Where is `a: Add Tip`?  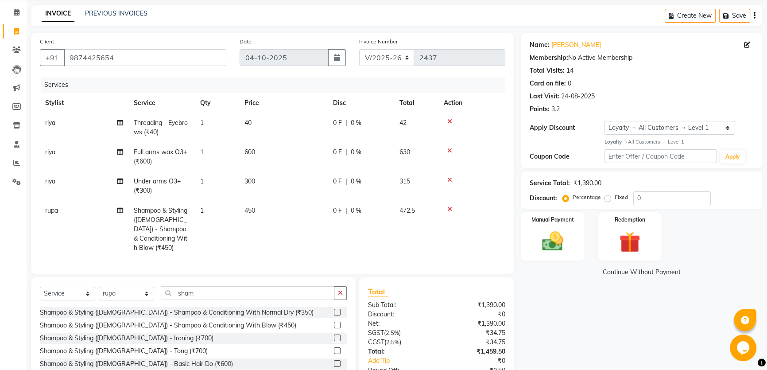 a: Add Tip is located at coordinates (405, 360).